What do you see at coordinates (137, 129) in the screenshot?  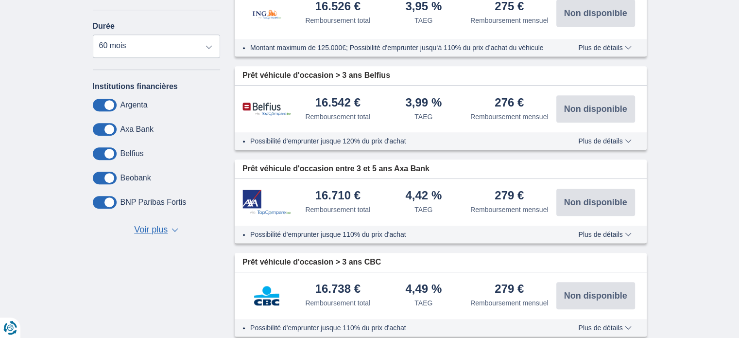 I see `label: Axa Bank` at bounding box center [137, 129].